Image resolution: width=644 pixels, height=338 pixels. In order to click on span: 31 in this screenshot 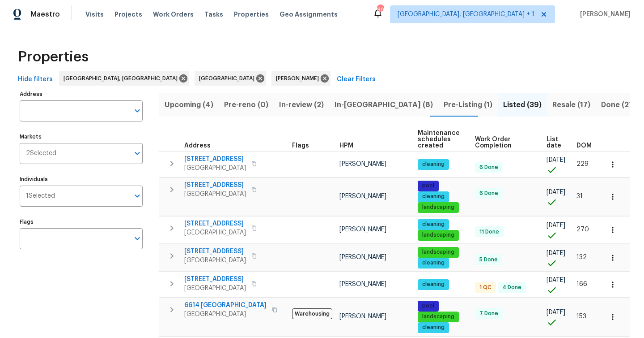, I will do `click(580, 197)`.